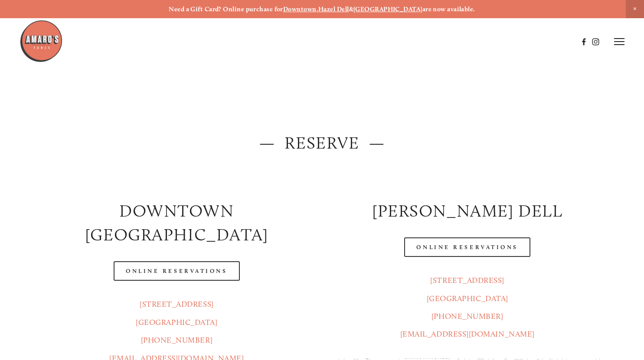 The width and height of the screenshot is (644, 360). What do you see at coordinates (226, 9) in the screenshot?
I see `strong: Need a Gift Card? Online purchase for` at bounding box center [226, 9].